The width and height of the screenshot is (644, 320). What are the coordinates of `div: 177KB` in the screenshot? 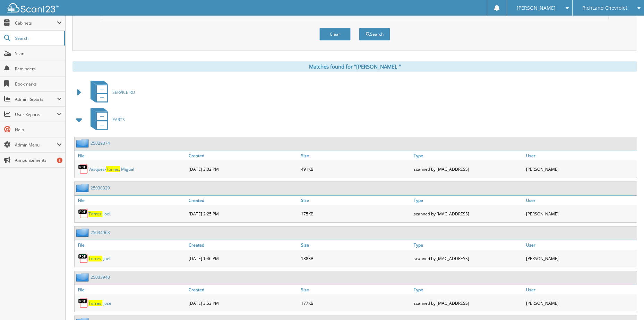 It's located at (355, 303).